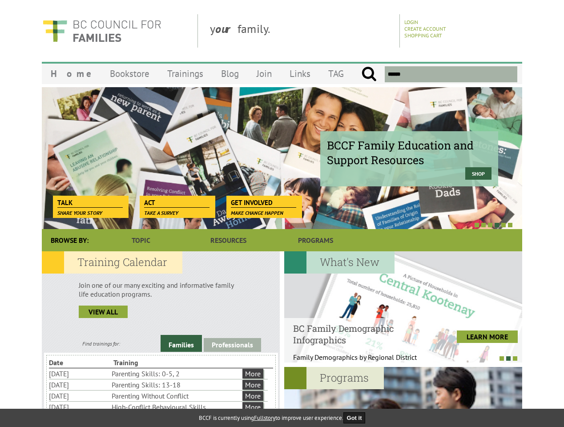 Image resolution: width=564 pixels, height=427 pixels. Describe the element at coordinates (359, 362) in the screenshot. I see `p: Family Demographics by Regional District Th...` at that location.